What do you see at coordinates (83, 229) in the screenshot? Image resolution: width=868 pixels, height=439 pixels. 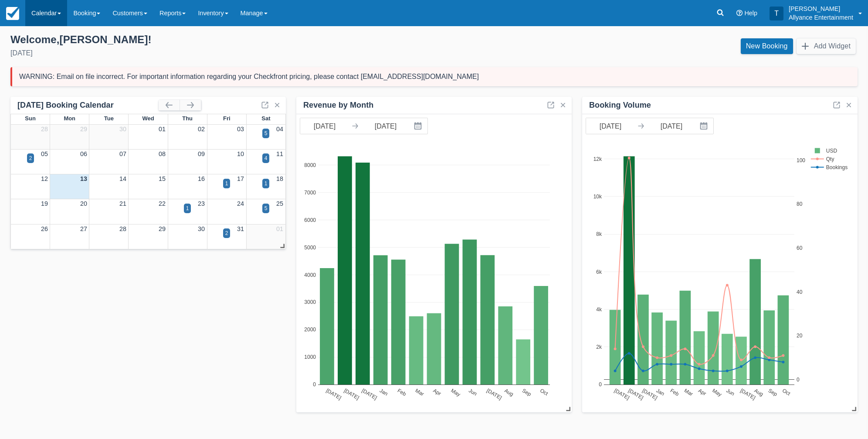 I see `a: 27` at bounding box center [83, 229].